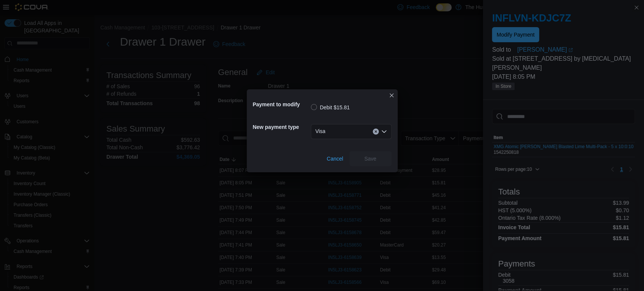  Describe the element at coordinates (371, 159) in the screenshot. I see `span: Save` at that location.